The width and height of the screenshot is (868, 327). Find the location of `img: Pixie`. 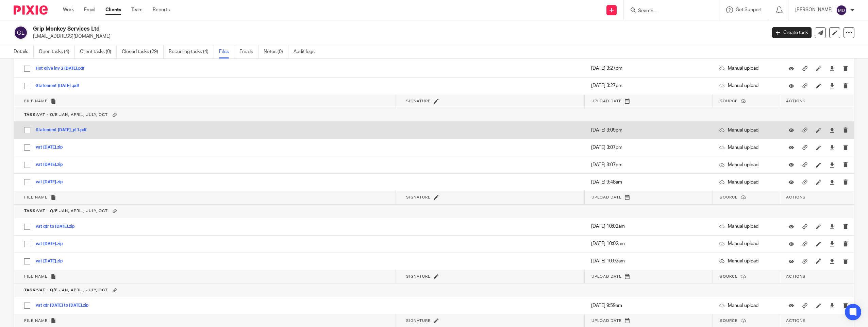

img: Pixie is located at coordinates (30, 10).